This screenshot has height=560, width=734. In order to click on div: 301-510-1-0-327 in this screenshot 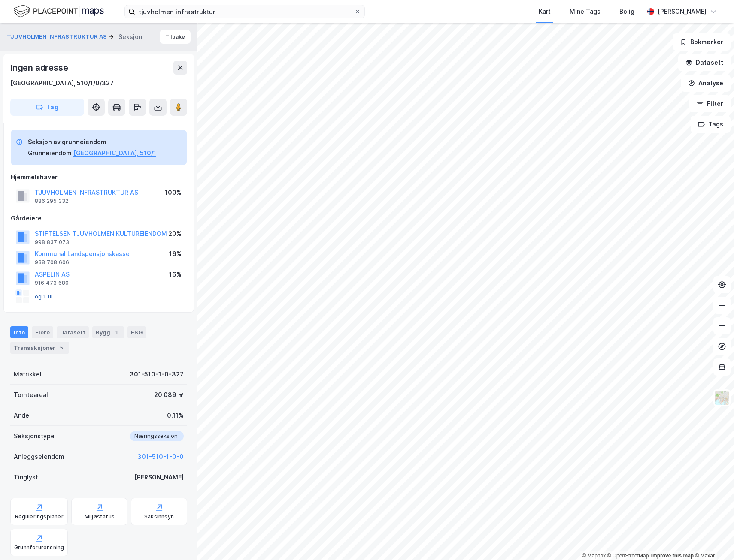, I will do `click(157, 374)`.